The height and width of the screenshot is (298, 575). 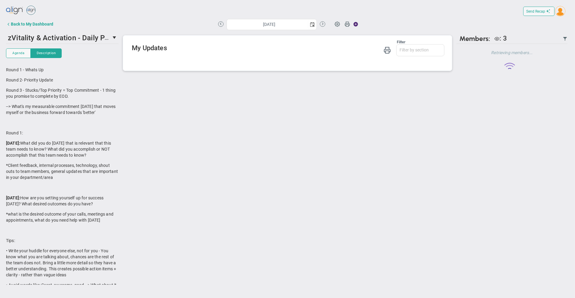 What do you see at coordinates (62, 133) in the screenshot?
I see `p: Round 1:` at bounding box center [62, 133].